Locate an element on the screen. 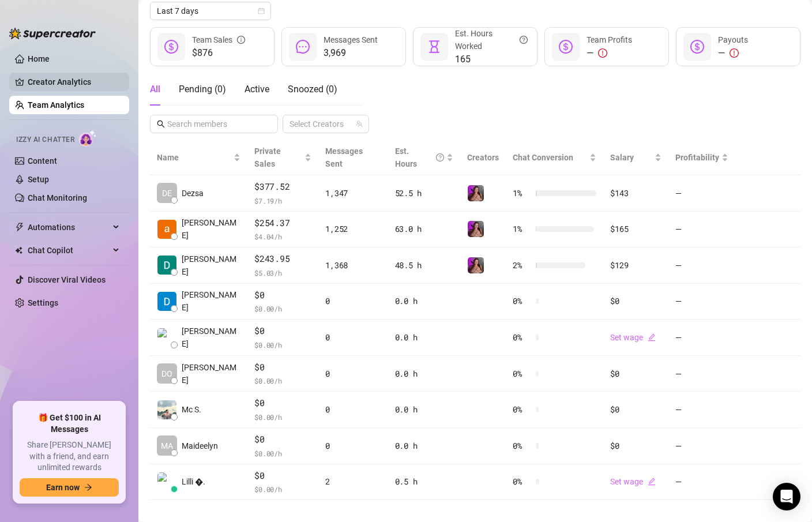 This screenshot has height=522, width=812. span: thunderbolt is located at coordinates (19, 227).